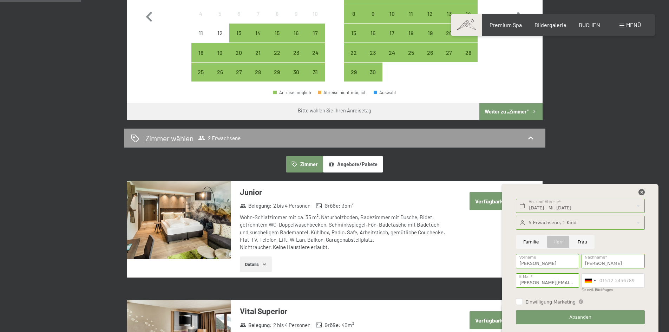 The height and width of the screenshot is (332, 669). I want to click on div: 25, so click(201, 78).